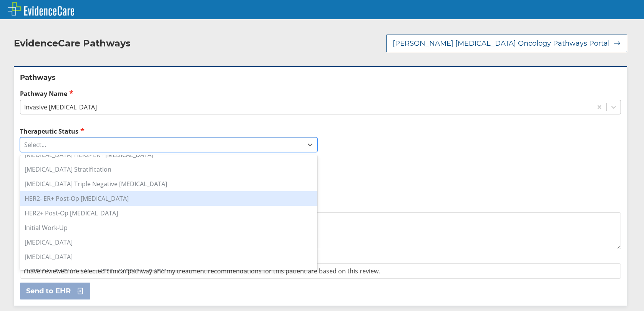  Describe the element at coordinates (72, 43) in the screenshot. I see `h2: EvidenceCare Pathways` at that location.